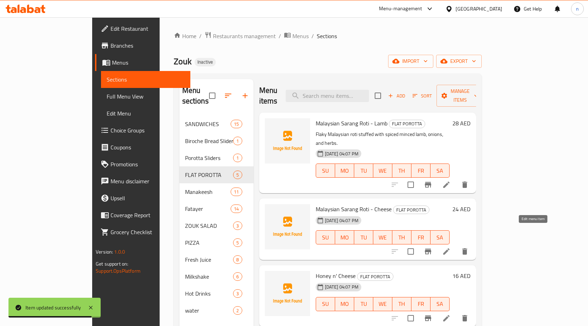 This screenshot has height=326, width=588. What do you see at coordinates (461, 209) in the screenshot?
I see `h6: 24 AED` at bounding box center [461, 209].